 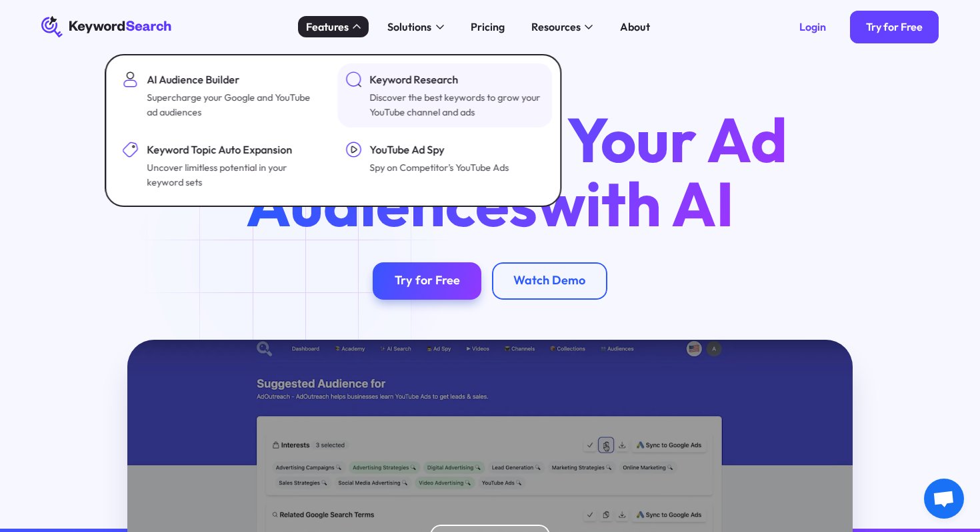 I want to click on div: AI Audience Builder, so click(x=233, y=80).